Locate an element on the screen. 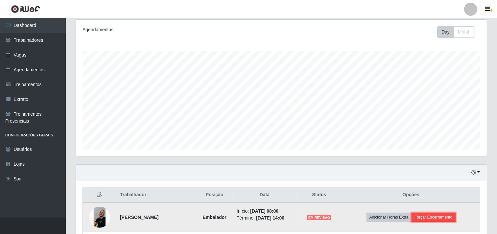 The image size is (497, 234). li: Início: is located at coordinates (265, 211).